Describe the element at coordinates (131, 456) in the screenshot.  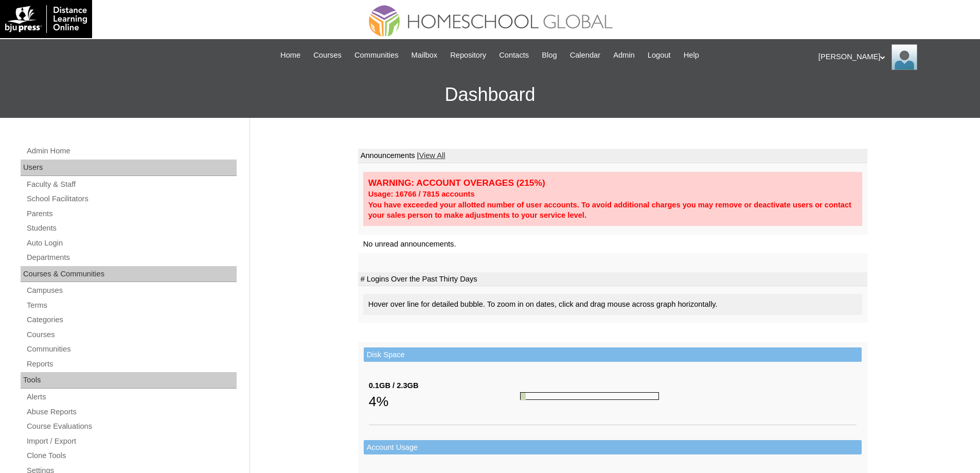
I see `a: Clone Tools` at that location.